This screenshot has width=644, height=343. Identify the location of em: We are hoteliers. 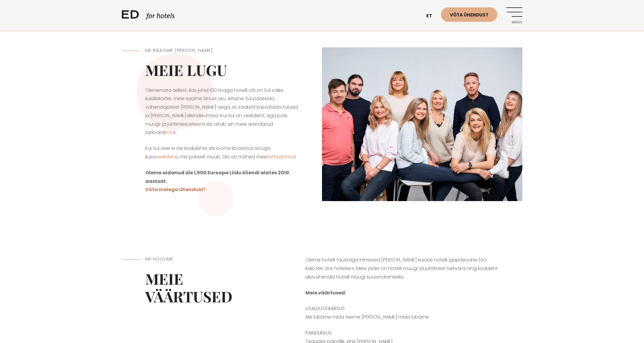
(335, 268).